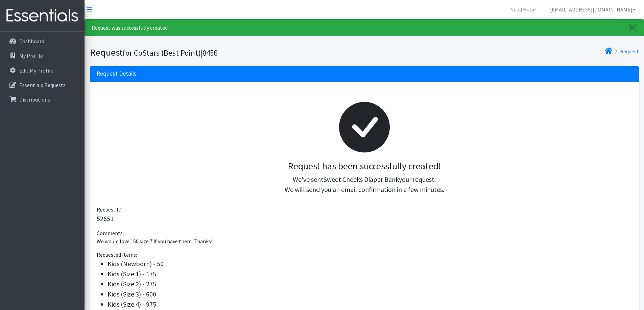  Describe the element at coordinates (226, 52) in the screenshot. I see `h1: Request` at that location.